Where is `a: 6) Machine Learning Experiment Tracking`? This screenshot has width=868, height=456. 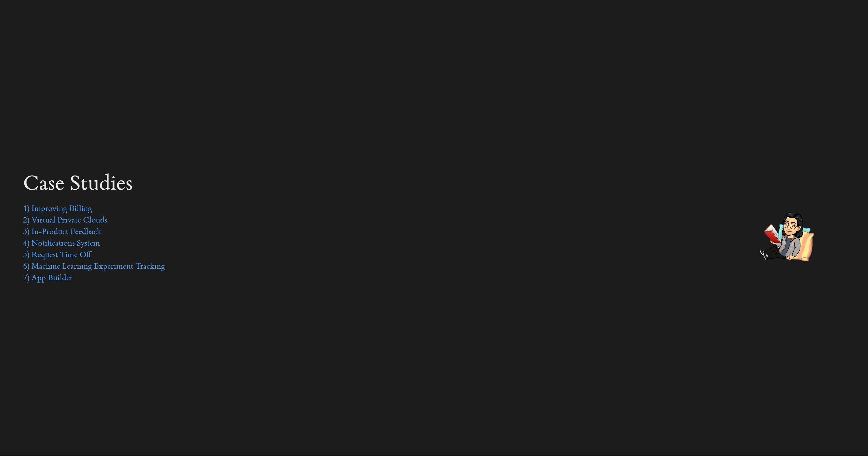 a: 6) Machine Learning Experiment Tracking is located at coordinates (94, 267).